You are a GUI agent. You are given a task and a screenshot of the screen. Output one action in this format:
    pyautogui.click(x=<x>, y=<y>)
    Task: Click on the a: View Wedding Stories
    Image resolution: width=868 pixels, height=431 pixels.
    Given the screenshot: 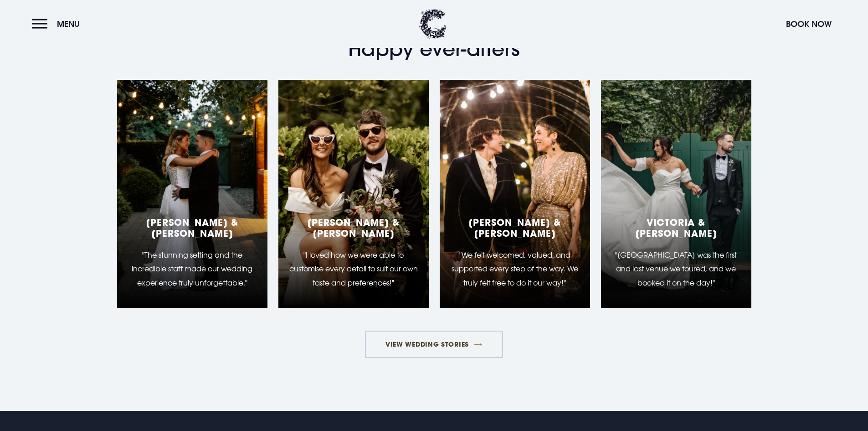 What is the action you would take?
    pyautogui.click(x=434, y=344)
    